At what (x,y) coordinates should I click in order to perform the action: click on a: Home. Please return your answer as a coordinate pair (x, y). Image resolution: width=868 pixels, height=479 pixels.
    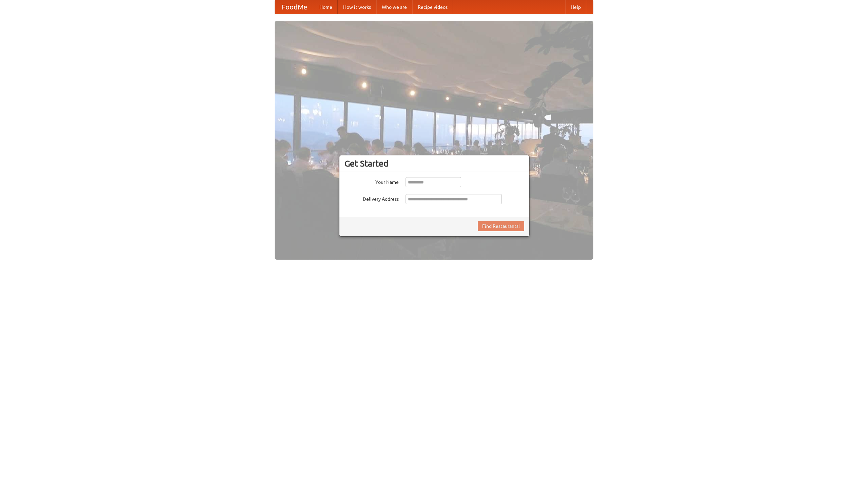
    Looking at the image, I should click on (326, 7).